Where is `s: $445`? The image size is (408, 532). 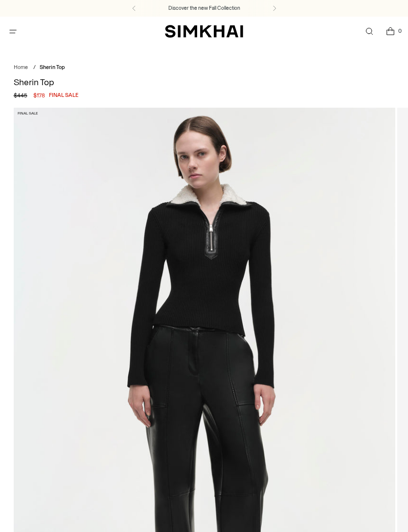
s: $445 is located at coordinates (20, 95).